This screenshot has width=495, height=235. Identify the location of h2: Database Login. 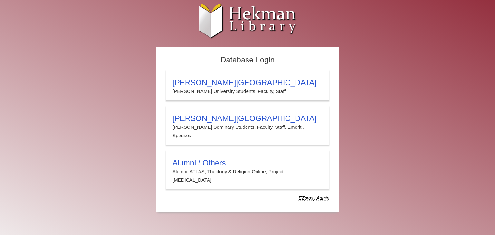
(247, 60).